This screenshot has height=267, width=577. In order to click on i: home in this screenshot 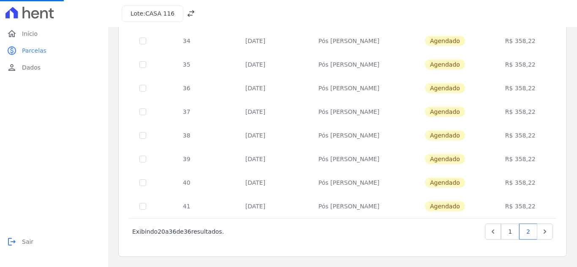, I will do `click(12, 34)`.